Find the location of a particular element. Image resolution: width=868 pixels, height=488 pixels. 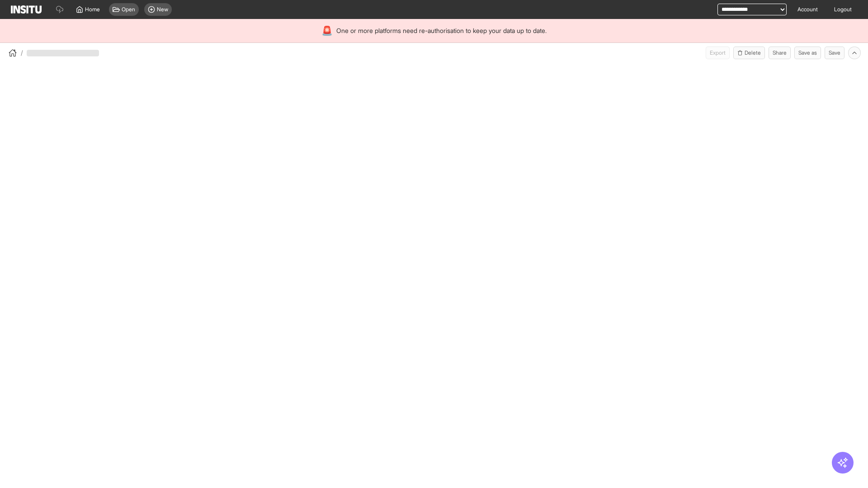

span: Open is located at coordinates (128, 10).